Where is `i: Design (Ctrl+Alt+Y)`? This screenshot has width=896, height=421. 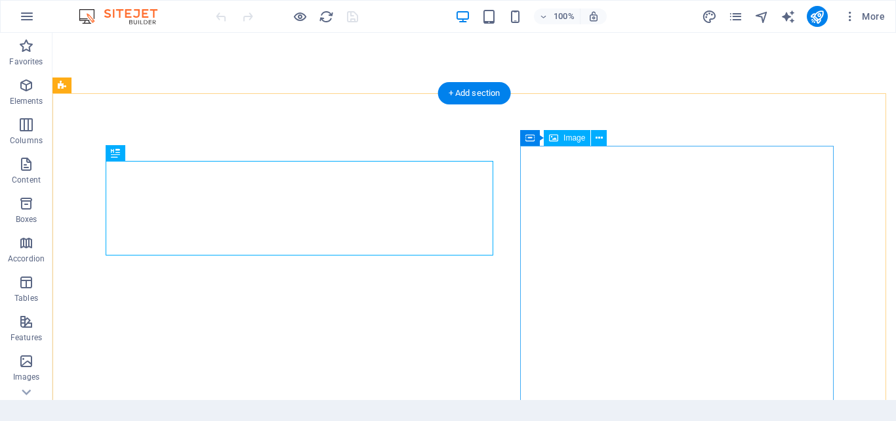
i: Design (Ctrl+Alt+Y) is located at coordinates (709, 16).